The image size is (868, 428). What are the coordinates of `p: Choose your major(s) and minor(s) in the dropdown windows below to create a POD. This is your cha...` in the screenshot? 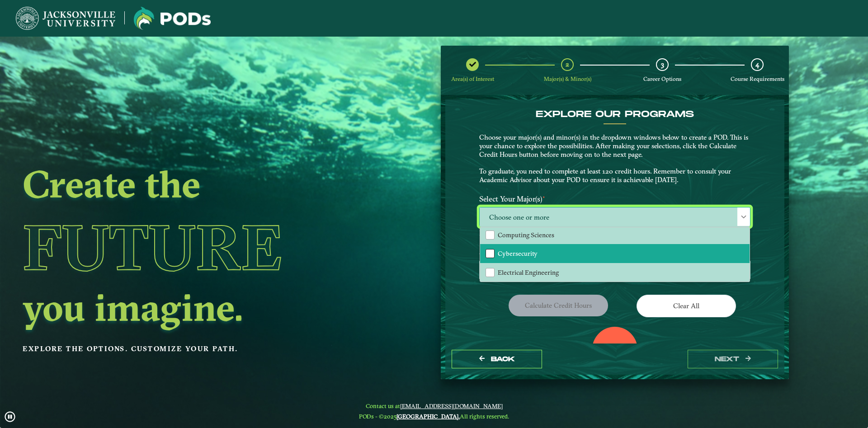 It's located at (614, 159).